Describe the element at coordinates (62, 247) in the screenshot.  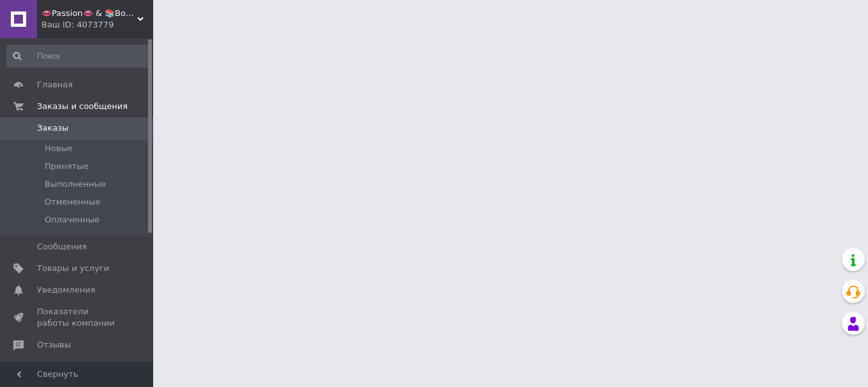
I see `span: Сообщения` at that location.